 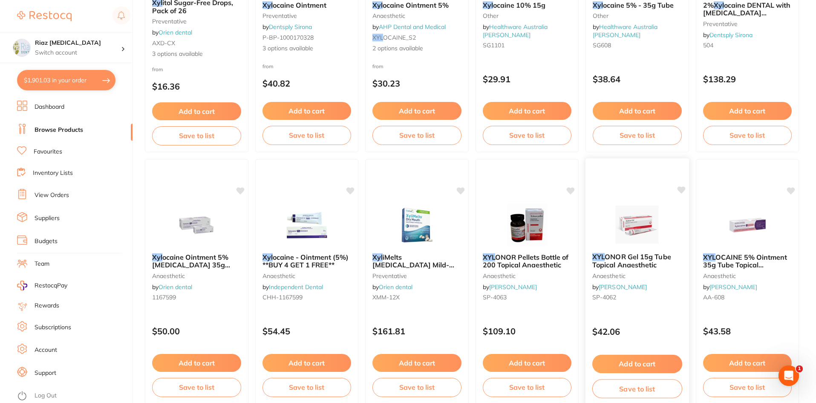 What do you see at coordinates (307, 49) in the screenshot?
I see `span: 3 options available` at bounding box center [307, 49].